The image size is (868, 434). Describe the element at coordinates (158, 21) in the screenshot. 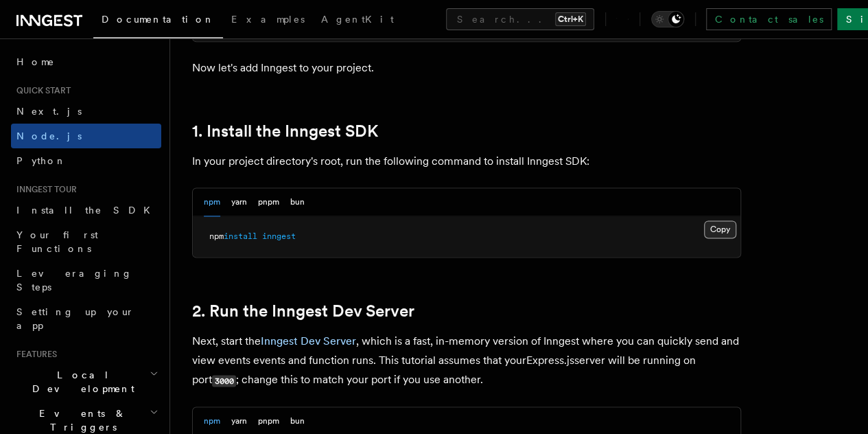

I see `a: Documentation` at that location.